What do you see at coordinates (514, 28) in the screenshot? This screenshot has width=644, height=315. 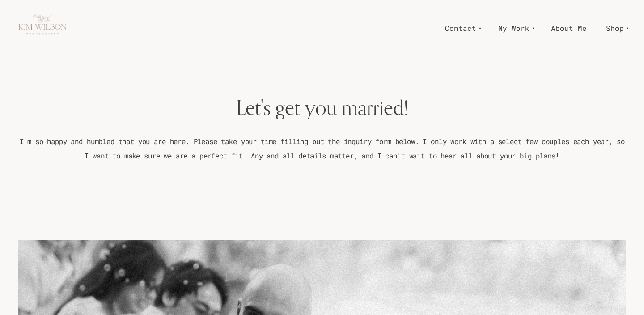 I see `span: My Work` at bounding box center [514, 28].